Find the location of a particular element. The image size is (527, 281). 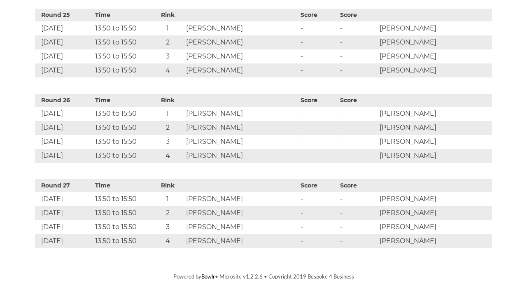

th: Round 27 is located at coordinates (64, 185).